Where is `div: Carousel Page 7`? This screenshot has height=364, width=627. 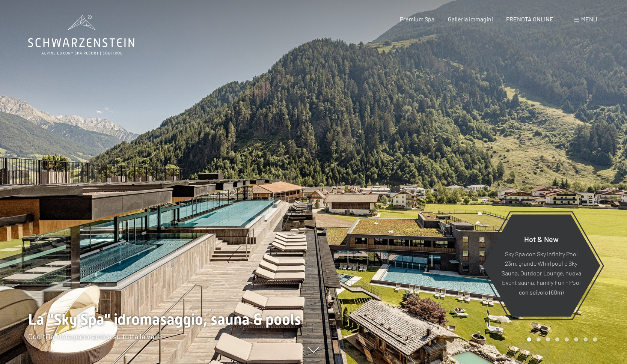
div: Carousel Page 7 is located at coordinates (585, 339).